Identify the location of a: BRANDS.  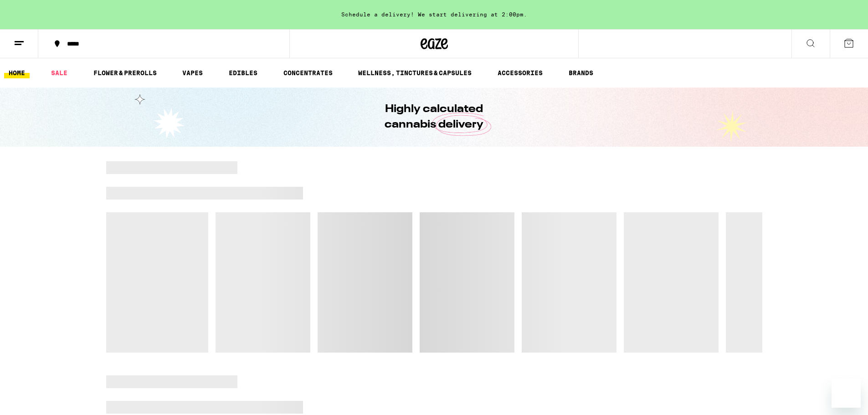
(581, 73).